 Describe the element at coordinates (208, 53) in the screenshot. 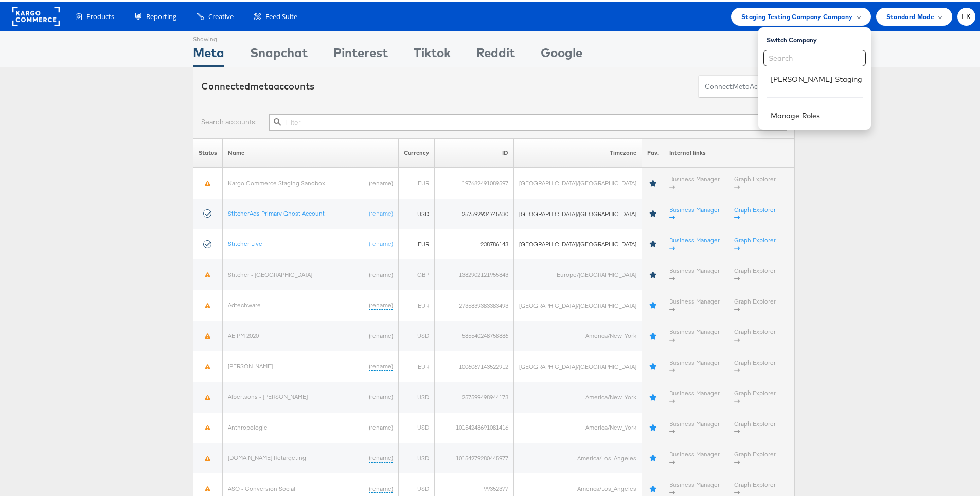

I see `div: Meta` at that location.